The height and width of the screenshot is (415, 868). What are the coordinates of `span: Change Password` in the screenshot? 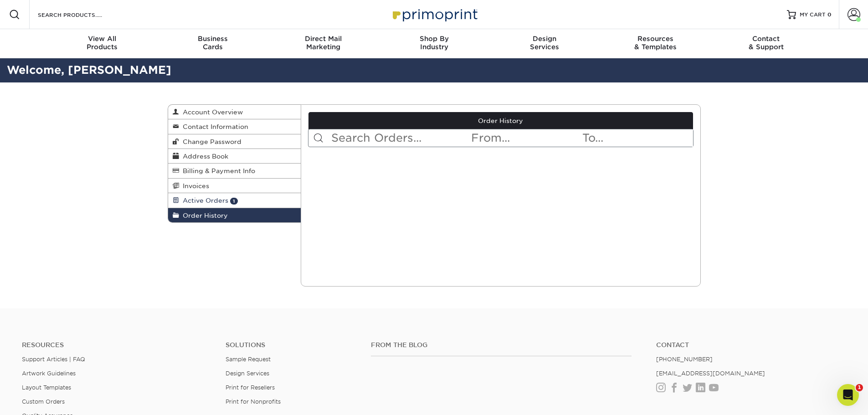 It's located at (210, 142).